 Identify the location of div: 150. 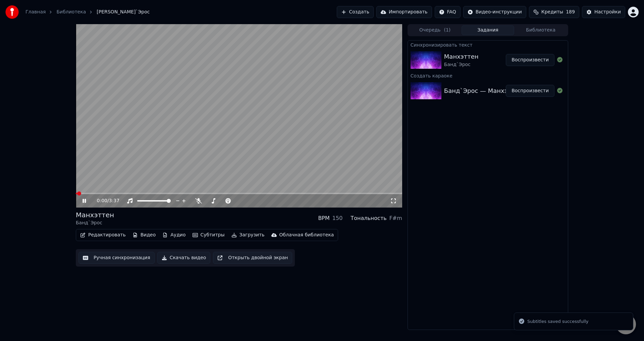
(338, 218).